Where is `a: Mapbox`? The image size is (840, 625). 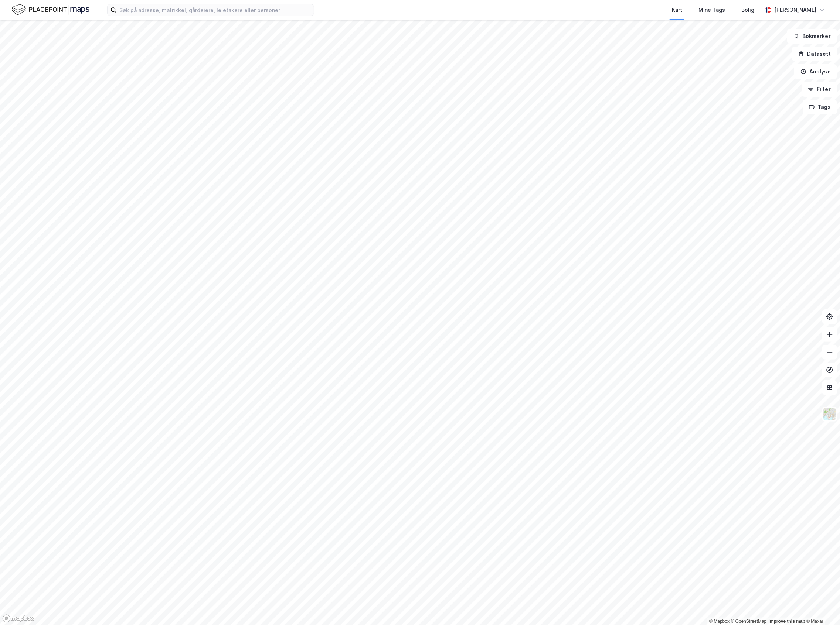
a: Mapbox is located at coordinates (719, 622).